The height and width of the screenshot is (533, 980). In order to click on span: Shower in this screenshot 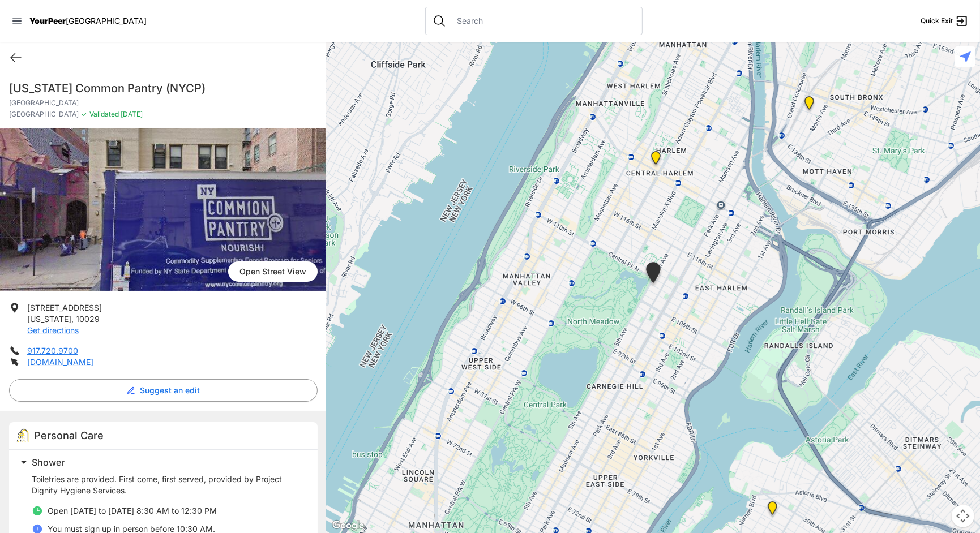, I will do `click(48, 462)`.